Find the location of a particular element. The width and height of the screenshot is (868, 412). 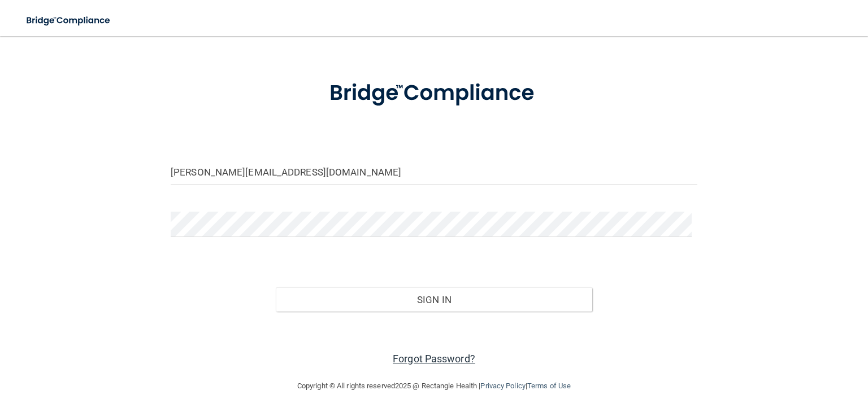

a: Privacy Policy is located at coordinates (502, 386).